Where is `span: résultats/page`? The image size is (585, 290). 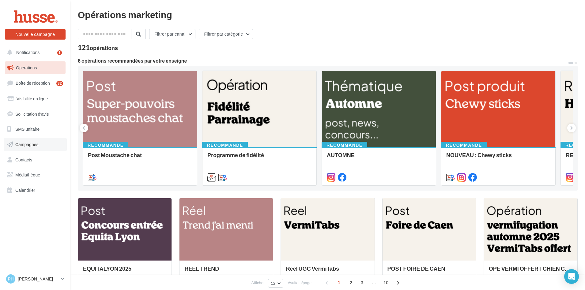
span: résultats/page is located at coordinates (299, 282).